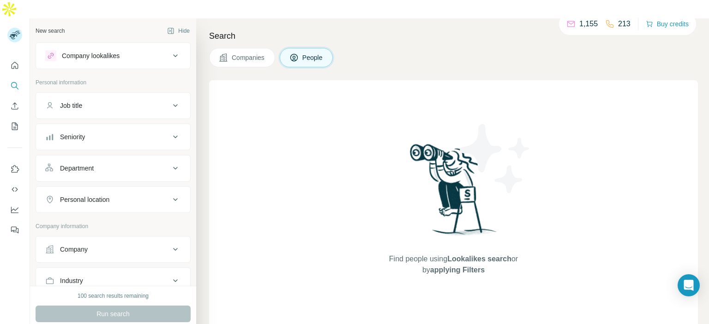 The width and height of the screenshot is (709, 324). I want to click on button: Department, so click(113, 168).